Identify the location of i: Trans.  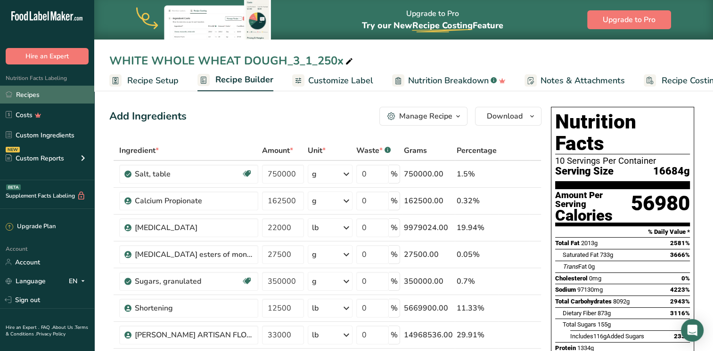
(570, 267).